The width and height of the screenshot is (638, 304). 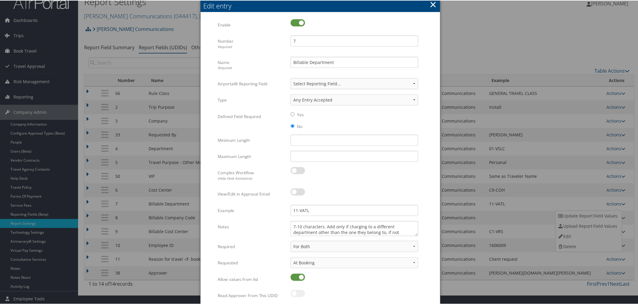 I want to click on label: Type, so click(x=252, y=99).